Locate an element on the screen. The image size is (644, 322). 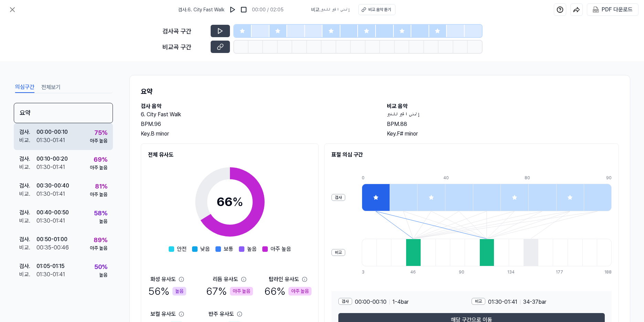
div: 46 is located at coordinates (417, 272).